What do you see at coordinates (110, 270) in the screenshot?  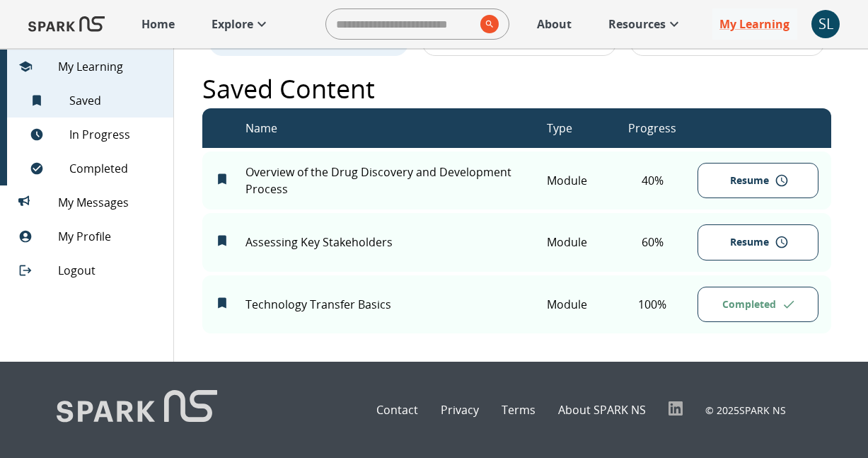 I see `span: Logout` at bounding box center [110, 270].